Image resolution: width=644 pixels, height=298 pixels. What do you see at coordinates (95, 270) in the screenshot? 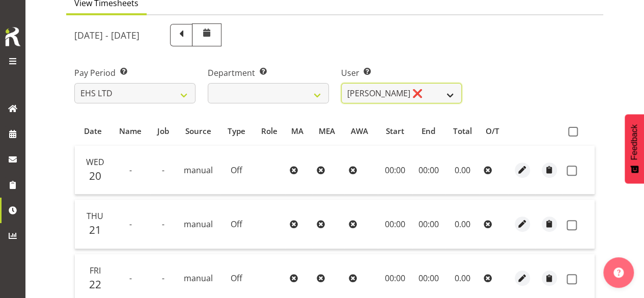
I see `span: Fri` at bounding box center [95, 270].